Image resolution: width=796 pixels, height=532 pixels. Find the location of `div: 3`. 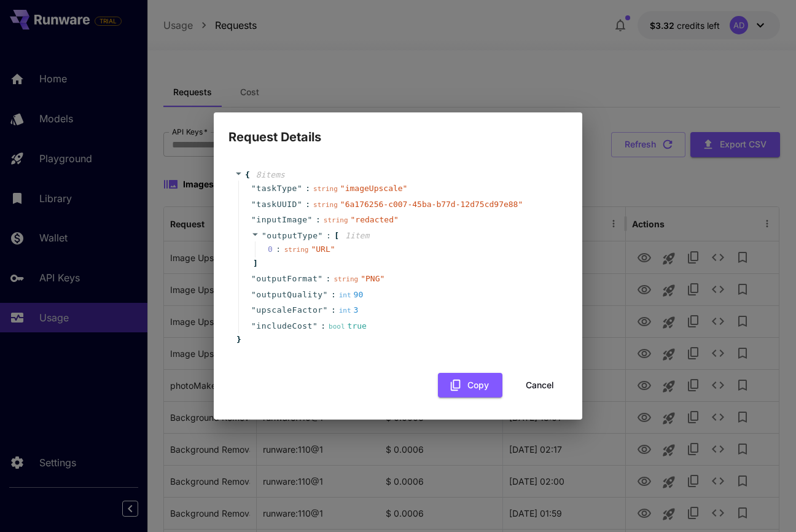

div: 3 is located at coordinates (349, 310).